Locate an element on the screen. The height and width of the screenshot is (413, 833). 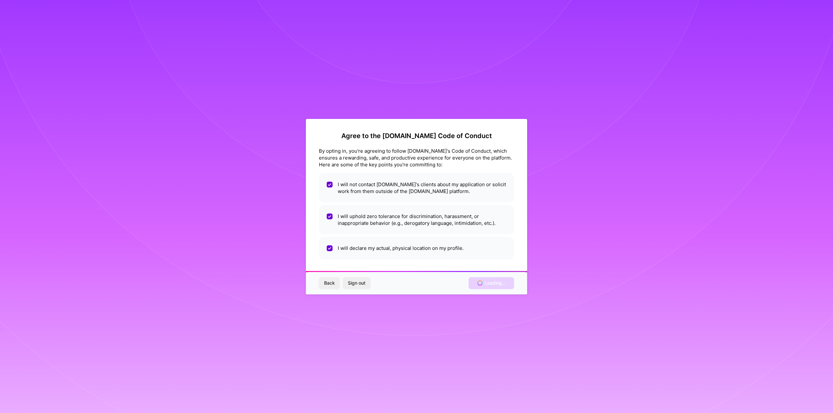
li: I will declare my actual, physical location on my profile. is located at coordinates (416, 248).